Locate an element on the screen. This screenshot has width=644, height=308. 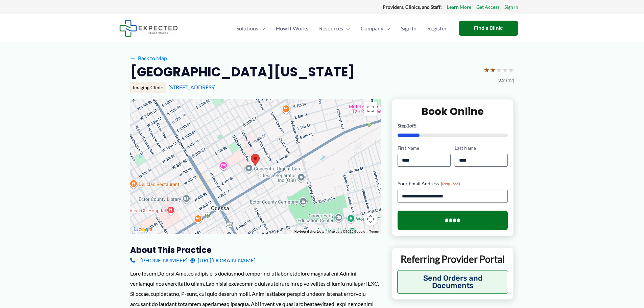
button: Keyboard shortcuts is located at coordinates (309, 232).